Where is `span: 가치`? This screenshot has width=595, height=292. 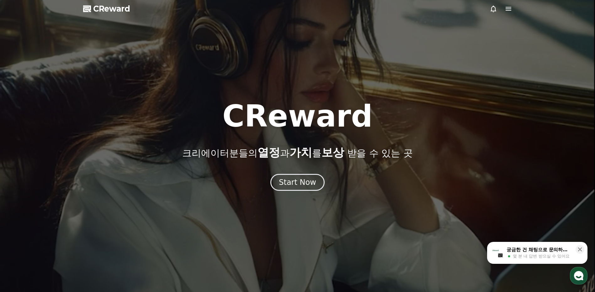
span: 가치 is located at coordinates (301, 152).